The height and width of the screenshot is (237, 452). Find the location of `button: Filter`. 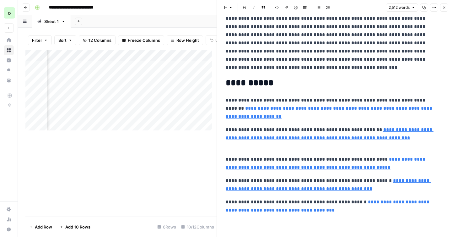

button: Filter is located at coordinates (40, 40).